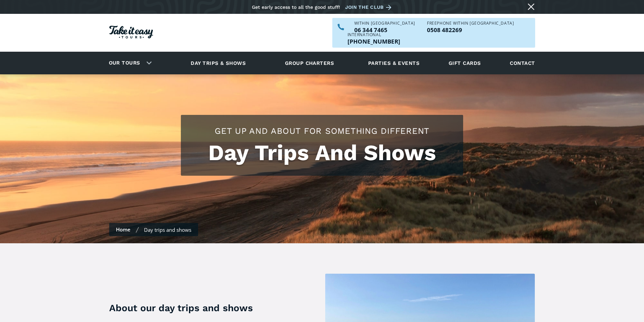  Describe the element at coordinates (309, 63) in the screenshot. I see `a: Group charters` at that location.